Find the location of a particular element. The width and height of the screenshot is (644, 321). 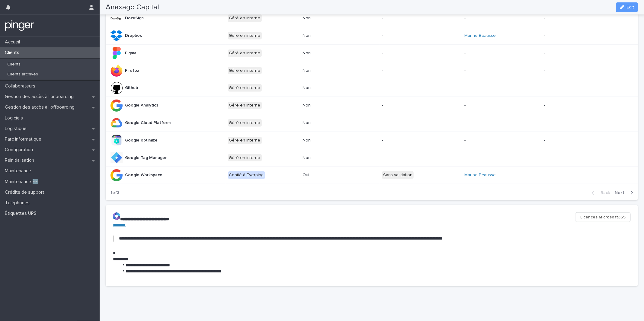

p: Logiciels is located at coordinates (15, 118).